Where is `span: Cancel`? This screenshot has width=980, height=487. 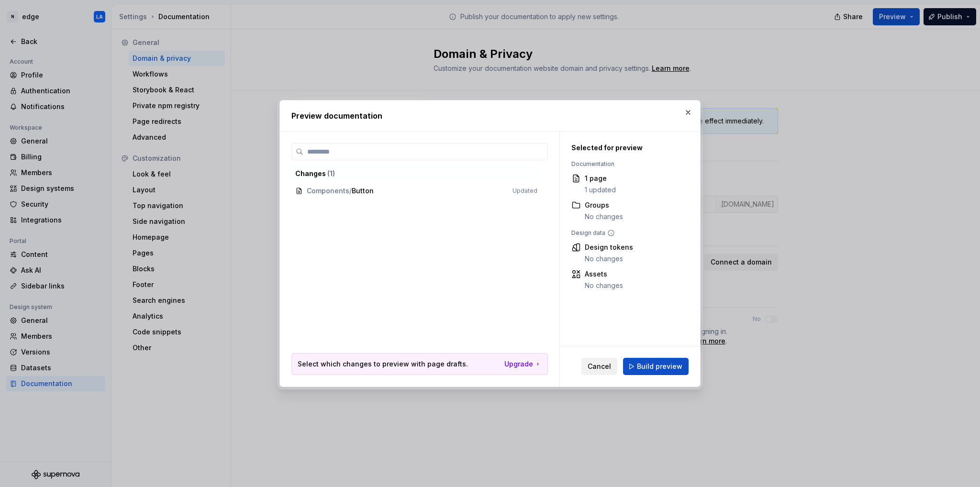 span: Cancel is located at coordinates (599, 367).